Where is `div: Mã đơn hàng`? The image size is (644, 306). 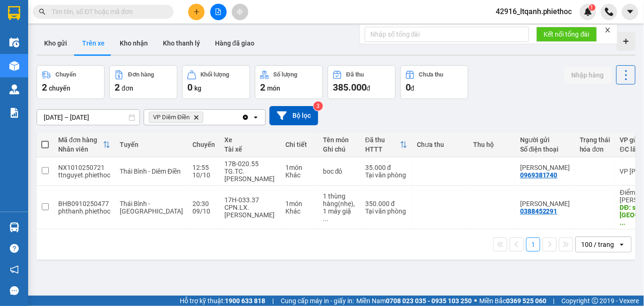 div: Mã đơn hàng is located at coordinates (80, 140).